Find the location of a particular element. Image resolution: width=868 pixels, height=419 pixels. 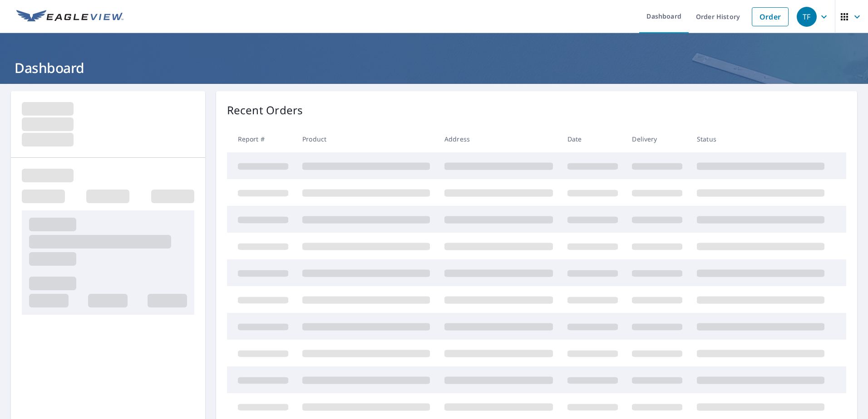

th: Date is located at coordinates (593, 139).